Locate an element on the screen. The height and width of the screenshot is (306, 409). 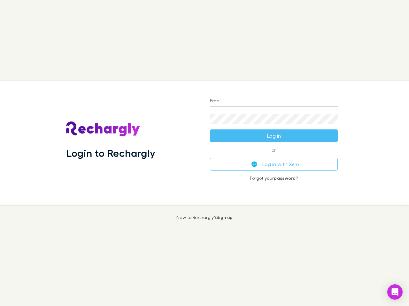
a: Sign up is located at coordinates (224, 217).